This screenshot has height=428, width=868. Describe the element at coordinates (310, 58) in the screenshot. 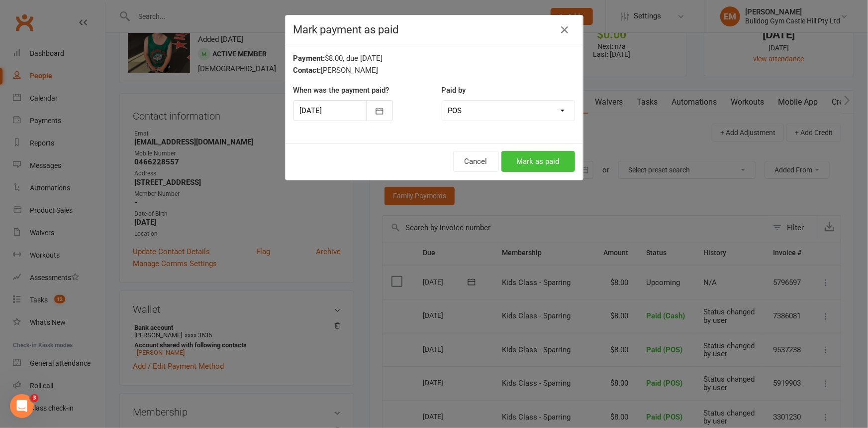

I see `strong: Payment:` at that location.